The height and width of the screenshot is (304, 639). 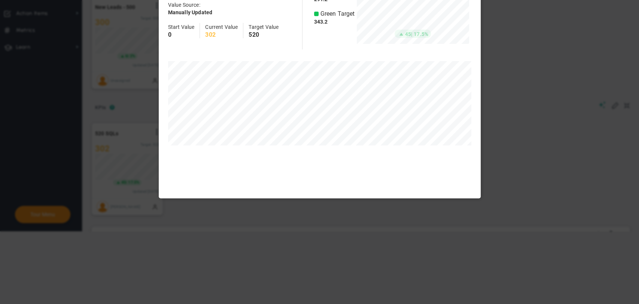 What do you see at coordinates (221, 27) in the screenshot?
I see `span: Current Value` at bounding box center [221, 27].